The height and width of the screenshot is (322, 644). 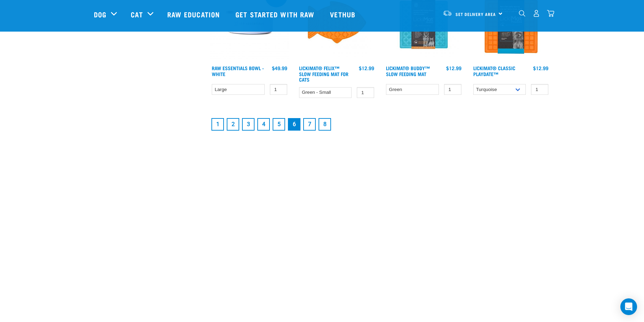 What do you see at coordinates (294, 124) in the screenshot?
I see `a: Page 6` at bounding box center [294, 124].